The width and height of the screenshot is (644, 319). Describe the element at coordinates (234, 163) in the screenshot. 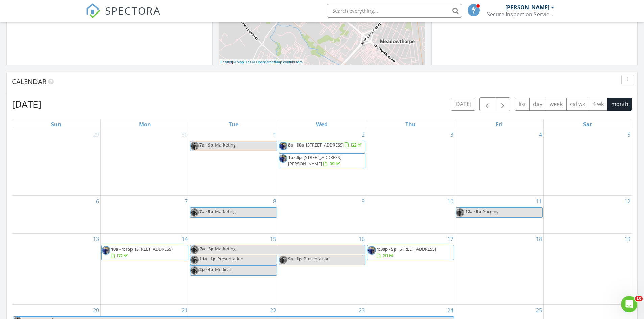

I see `td: Go to July 1, 2025` at that location.